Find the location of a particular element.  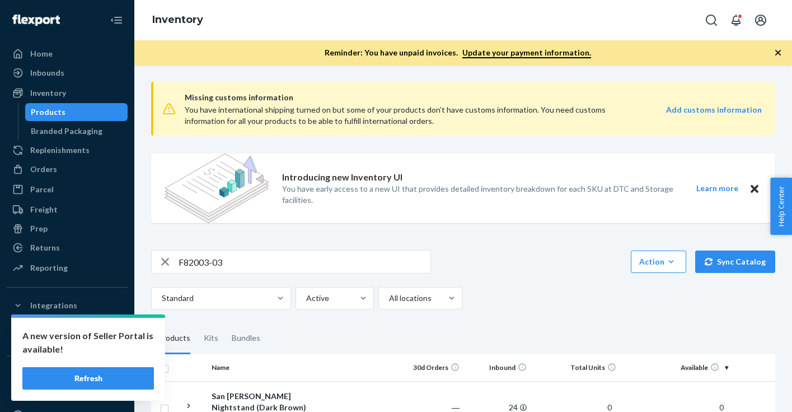

button: Open Search Box is located at coordinates (712, 20).